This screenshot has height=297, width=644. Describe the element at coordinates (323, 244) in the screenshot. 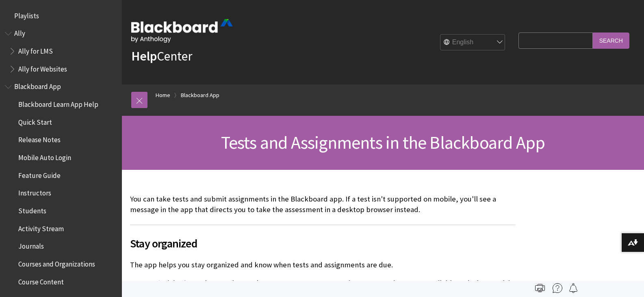

I see `span: Stay organized` at that location.